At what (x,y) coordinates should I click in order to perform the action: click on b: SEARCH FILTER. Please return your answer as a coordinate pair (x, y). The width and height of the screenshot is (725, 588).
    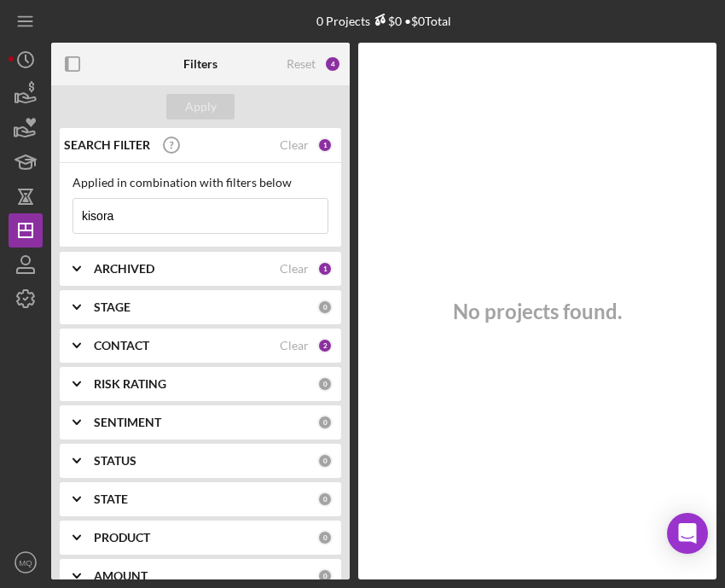
    Looking at the image, I should click on (106, 145).